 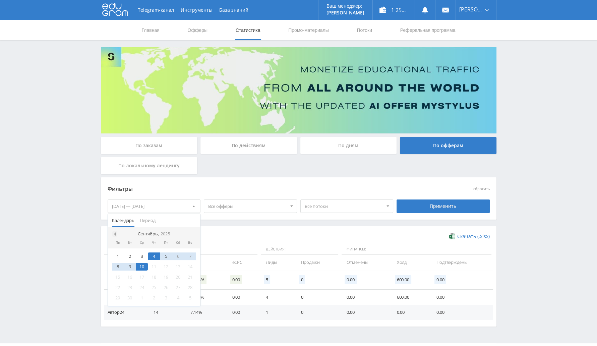 I want to click on div: 24, so click(x=142, y=287).